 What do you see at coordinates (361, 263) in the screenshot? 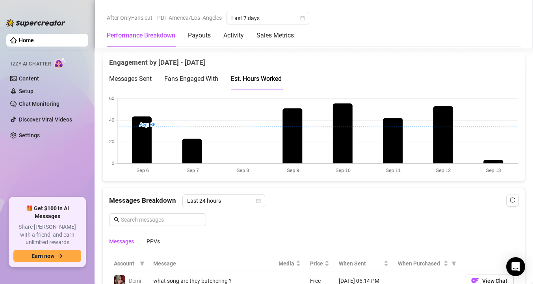
I see `span: When Sent` at bounding box center [361, 263].